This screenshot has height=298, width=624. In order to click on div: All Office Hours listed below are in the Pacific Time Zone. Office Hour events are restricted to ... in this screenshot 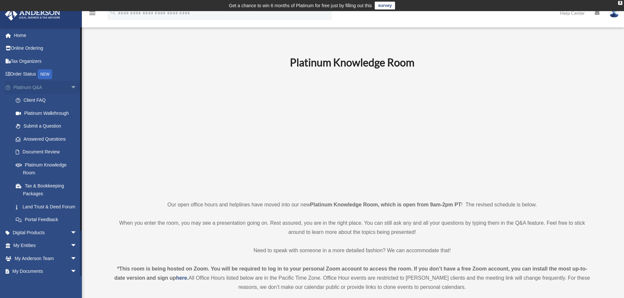, I will do `click(352, 278)`.